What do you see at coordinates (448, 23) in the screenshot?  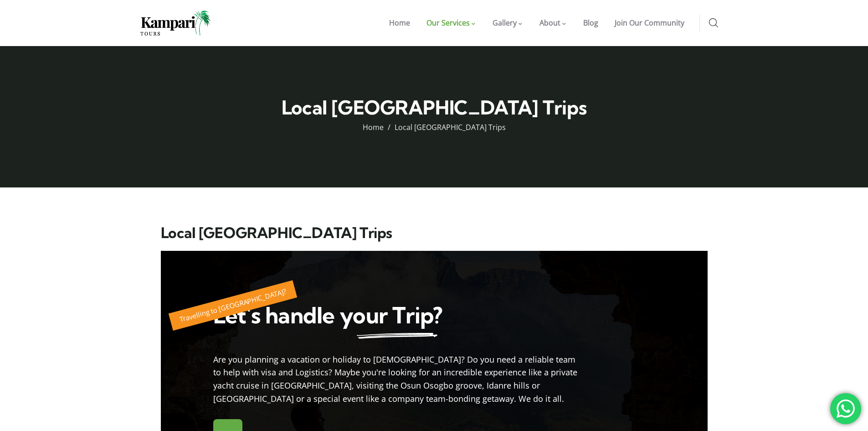 I see `span: Our Services` at bounding box center [448, 23].